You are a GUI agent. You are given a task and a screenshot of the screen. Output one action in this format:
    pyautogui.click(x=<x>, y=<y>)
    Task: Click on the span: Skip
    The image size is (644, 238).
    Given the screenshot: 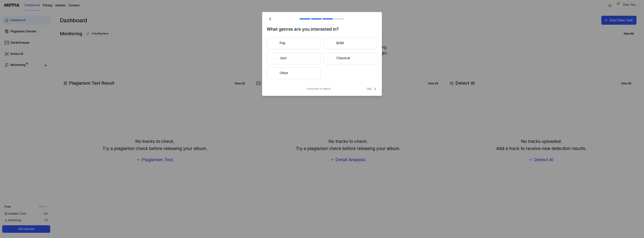 What is the action you would take?
    pyautogui.click(x=372, y=89)
    